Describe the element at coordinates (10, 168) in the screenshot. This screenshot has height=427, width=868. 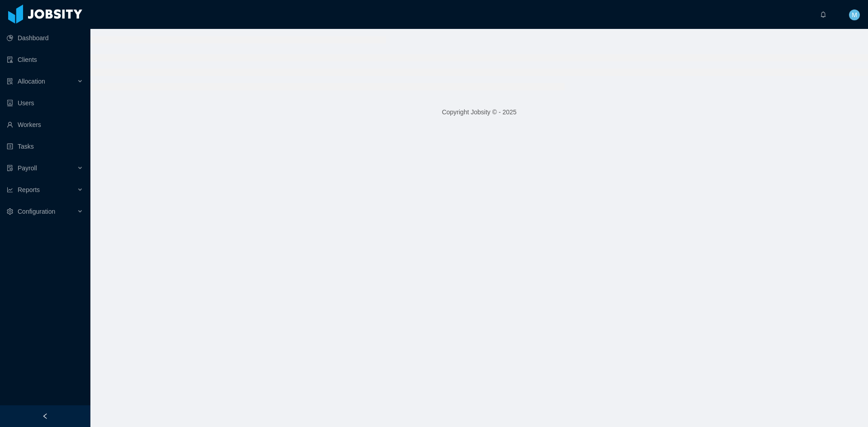
I see `i: icon: file-protect` at that location.